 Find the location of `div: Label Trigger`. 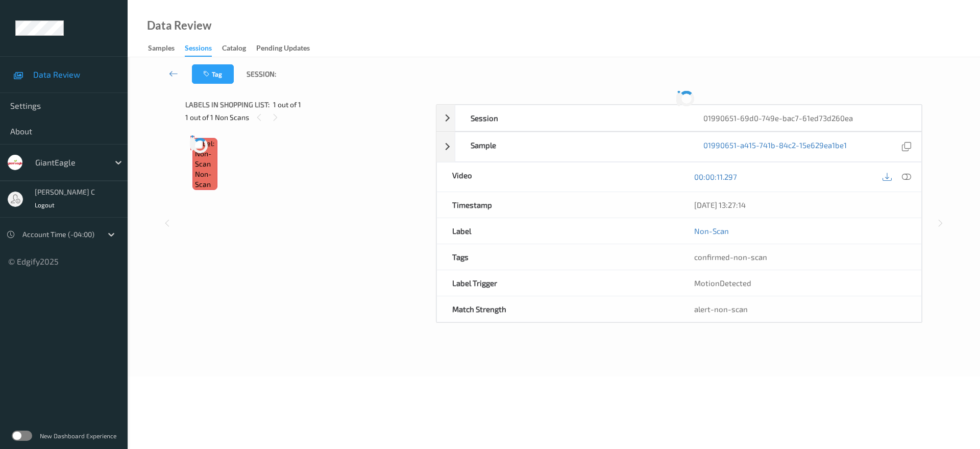

div: Label Trigger is located at coordinates (558, 283).